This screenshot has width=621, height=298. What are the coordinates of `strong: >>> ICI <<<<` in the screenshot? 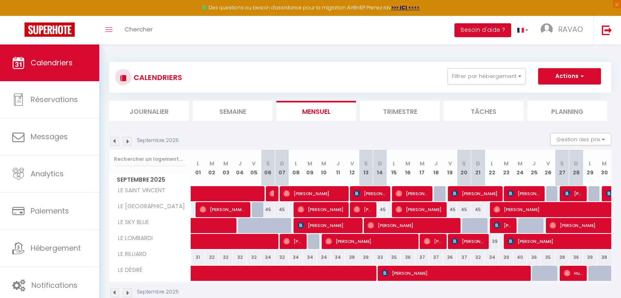 It's located at (406, 7).